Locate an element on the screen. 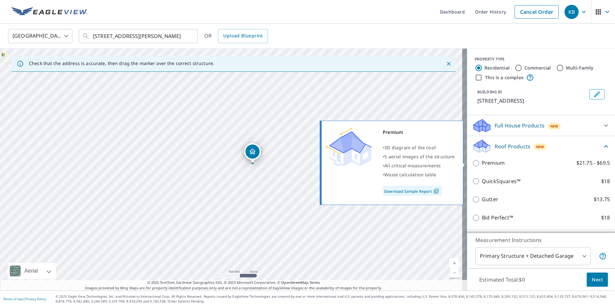 This screenshot has width=615, height=307. button: Close is located at coordinates (449, 64).